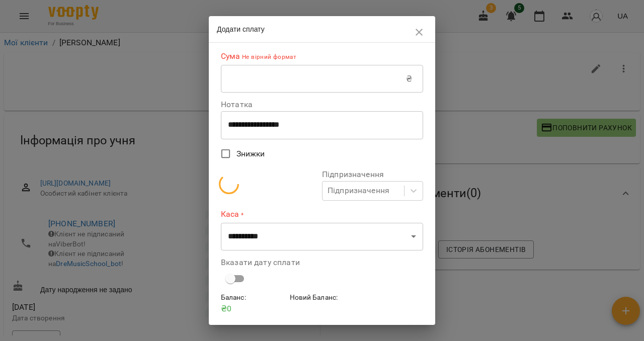 The image size is (644, 341). I want to click on p: Не вірний формат, so click(269, 58).